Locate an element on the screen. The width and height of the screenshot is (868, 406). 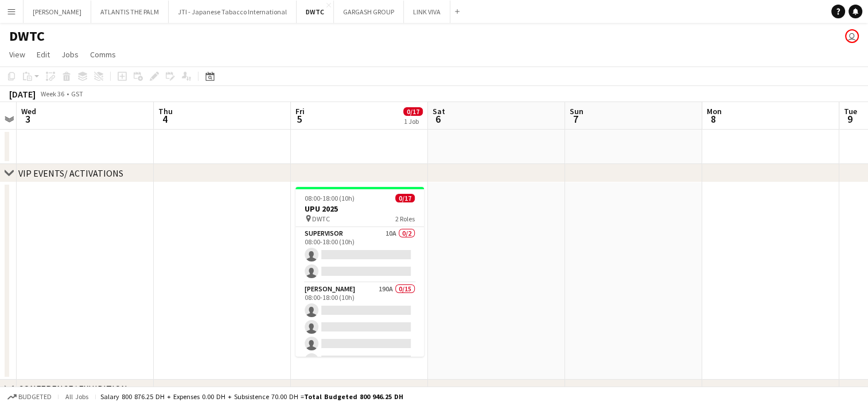
span: Comms is located at coordinates (103, 55).